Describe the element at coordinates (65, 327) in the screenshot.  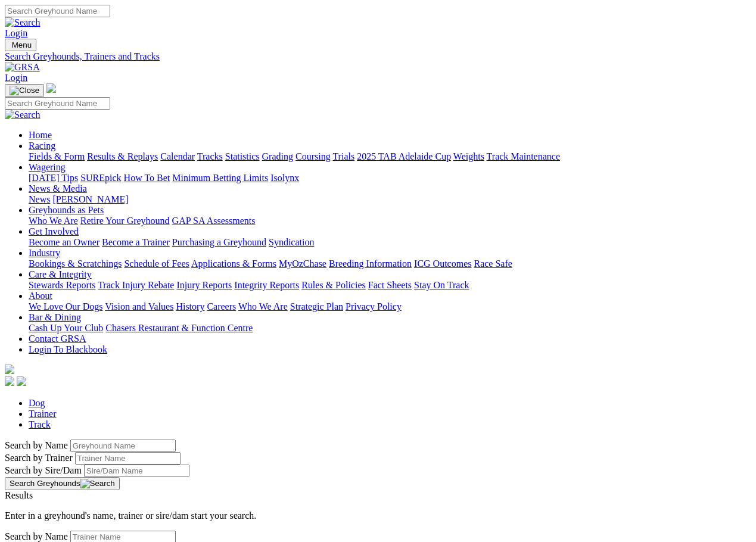
I see `a: Cash Up Your Club` at that location.